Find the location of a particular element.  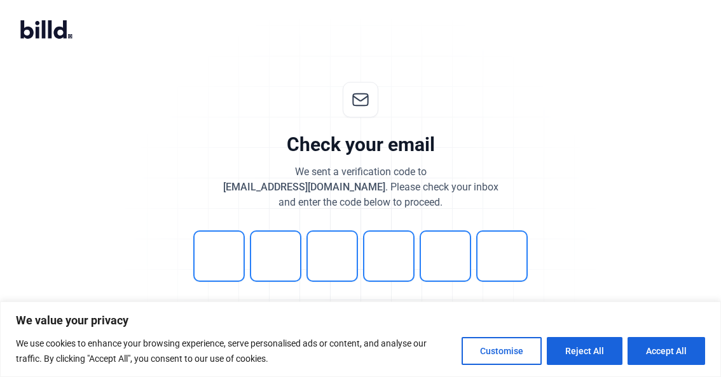

button: Accept All is located at coordinates (666, 351).